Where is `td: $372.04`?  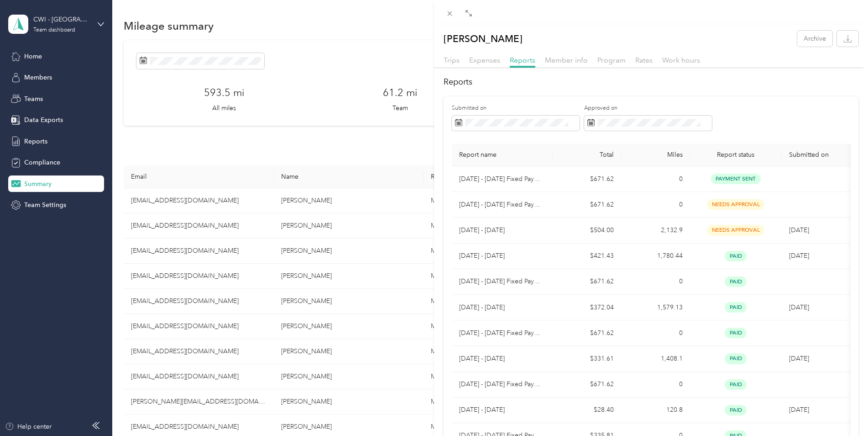
td: $372.04 is located at coordinates (587, 307).